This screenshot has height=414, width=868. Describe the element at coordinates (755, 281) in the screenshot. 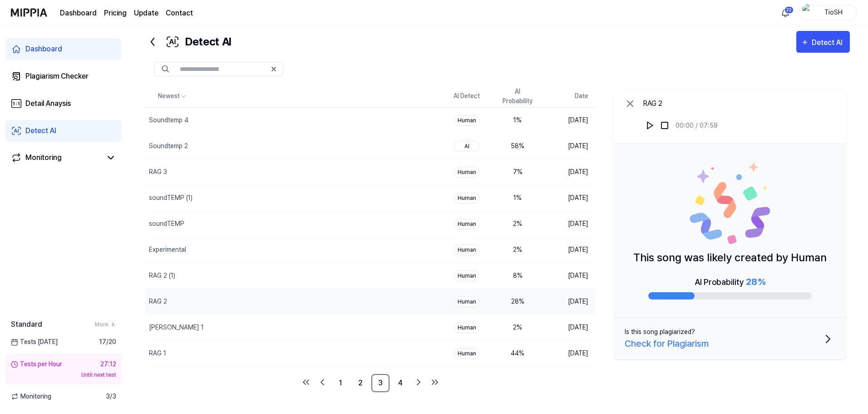

I see `span: 28 %` at that location.